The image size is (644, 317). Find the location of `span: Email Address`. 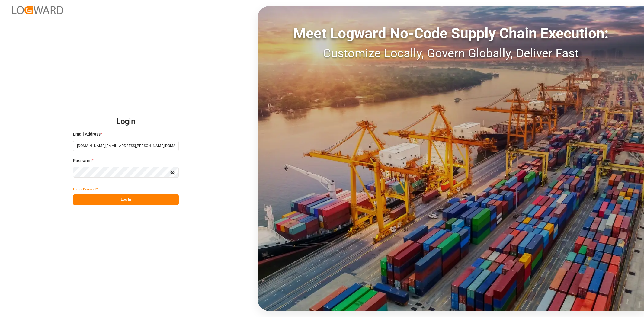

span: Email Address is located at coordinates (86, 134).